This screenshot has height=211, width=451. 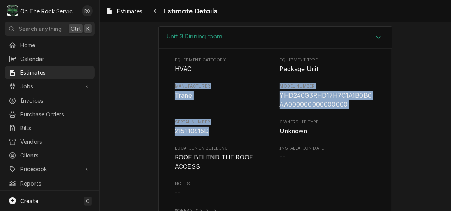 I want to click on span: HVAC, so click(x=183, y=69).